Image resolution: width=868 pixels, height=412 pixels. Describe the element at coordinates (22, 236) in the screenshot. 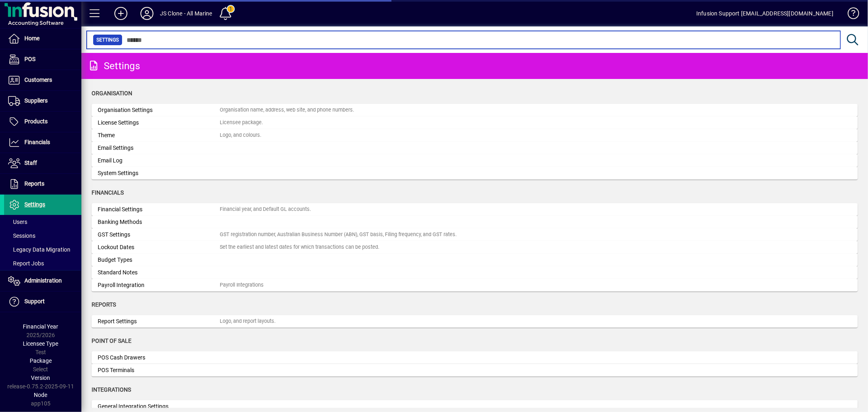

I see `span: Sessions` at that location.